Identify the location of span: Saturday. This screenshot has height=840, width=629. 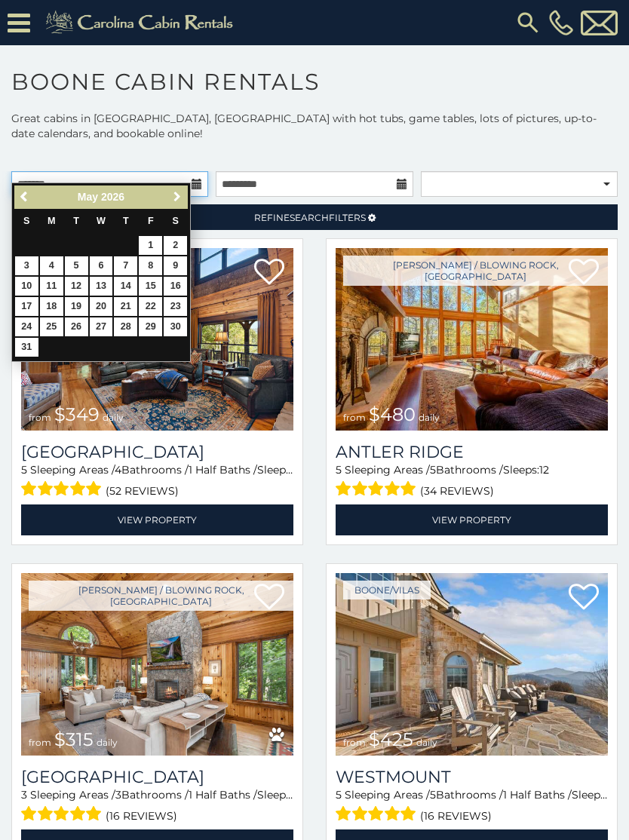
(176, 221).